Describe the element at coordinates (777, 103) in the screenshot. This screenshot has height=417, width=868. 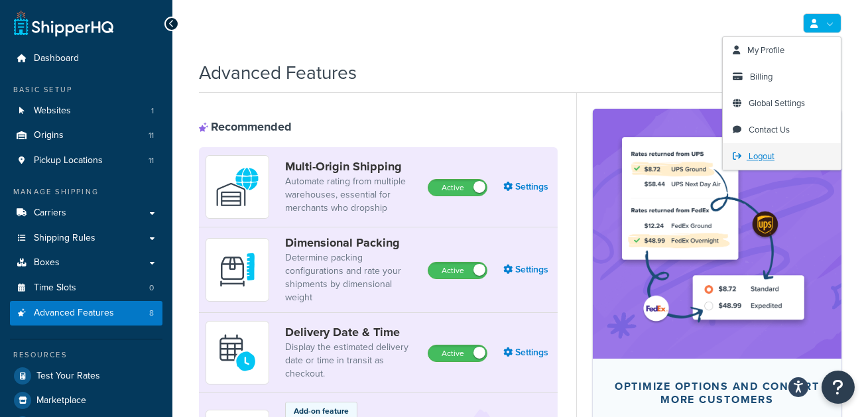
I see `span: Global Settings` at that location.